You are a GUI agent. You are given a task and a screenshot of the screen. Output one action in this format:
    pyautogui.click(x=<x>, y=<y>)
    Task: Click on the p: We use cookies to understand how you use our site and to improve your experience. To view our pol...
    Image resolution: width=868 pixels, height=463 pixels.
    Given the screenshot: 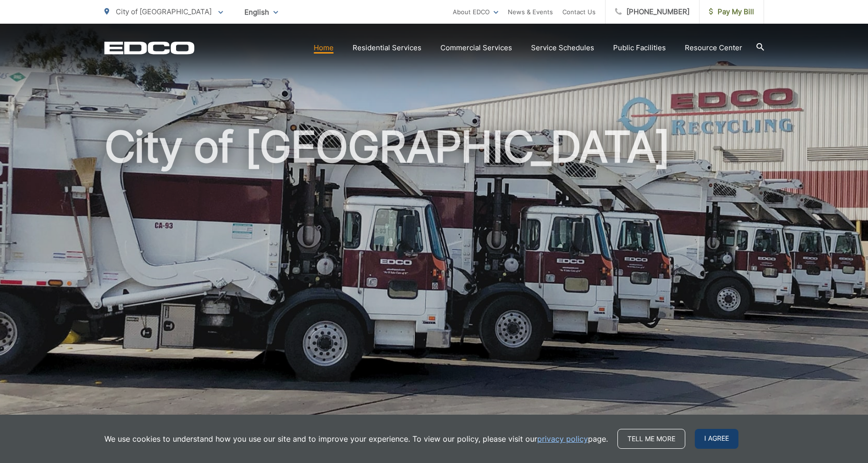 What is the action you would take?
    pyautogui.click(x=356, y=439)
    